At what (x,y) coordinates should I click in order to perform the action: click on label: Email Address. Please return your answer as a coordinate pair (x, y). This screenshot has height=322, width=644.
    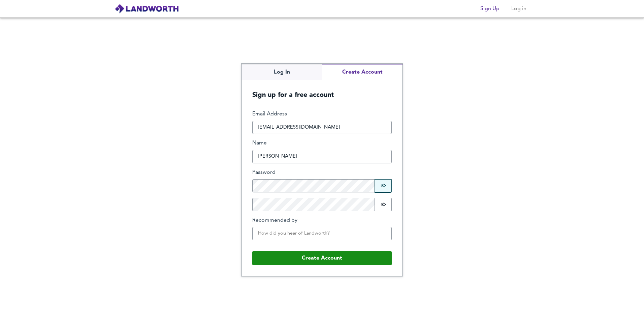
    Looking at the image, I should click on (322, 114).